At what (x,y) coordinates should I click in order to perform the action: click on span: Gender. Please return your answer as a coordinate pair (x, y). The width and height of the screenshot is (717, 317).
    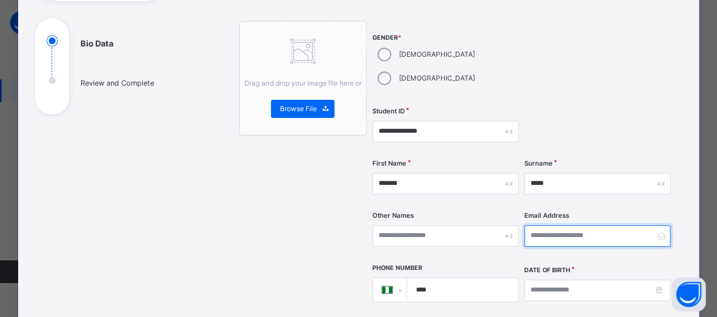
    Looking at the image, I should click on (445, 38).